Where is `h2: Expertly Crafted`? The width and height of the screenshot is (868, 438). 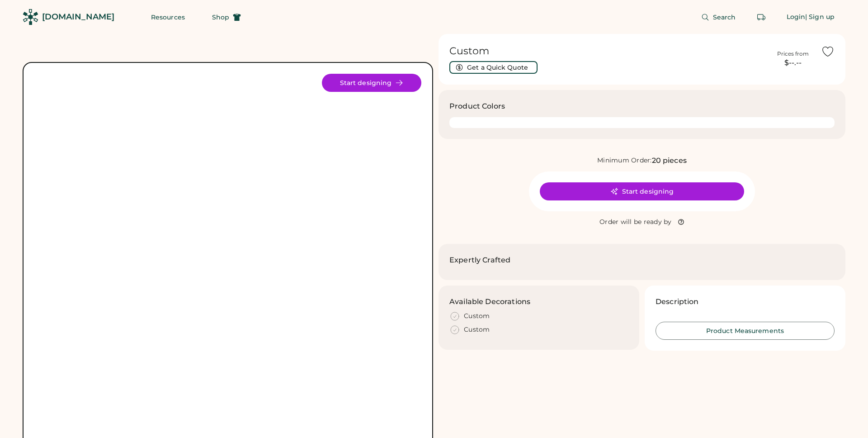 h2: Expertly Crafted is located at coordinates (480, 260).